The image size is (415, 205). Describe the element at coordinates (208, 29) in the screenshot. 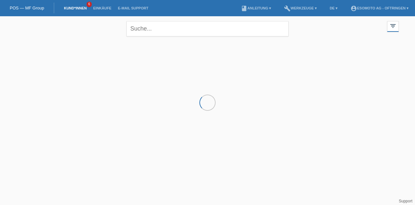

I see `input: Suche...` at that location.